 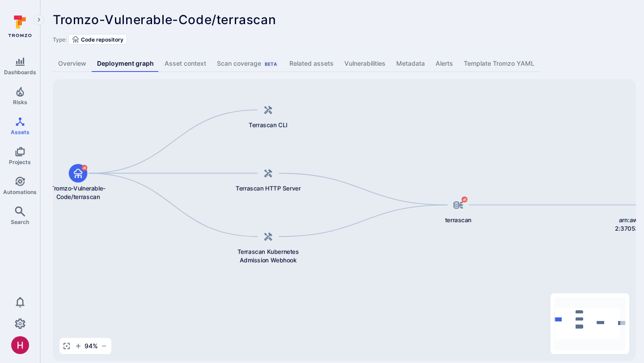 What do you see at coordinates (39, 19) in the screenshot?
I see `button: Expand navigation menu` at bounding box center [39, 19].